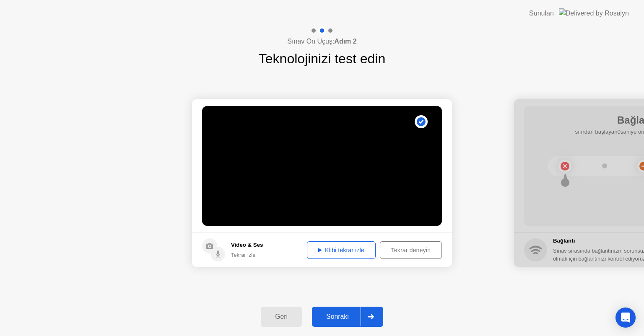 This screenshot has height=336, width=644. What do you see at coordinates (322, 59) in the screenshot?
I see `h1: Teknolojinizi test edin` at bounding box center [322, 59].